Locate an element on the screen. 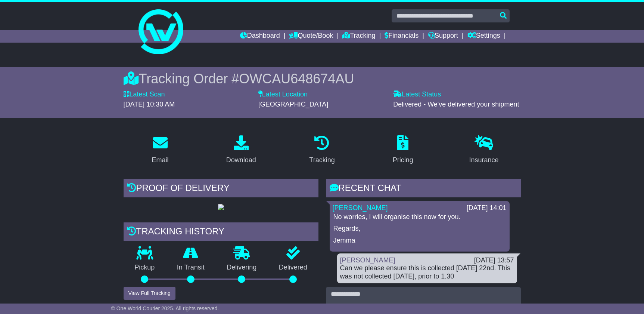 The width and height of the screenshot is (644, 314). a: Dashboard is located at coordinates (260, 36).